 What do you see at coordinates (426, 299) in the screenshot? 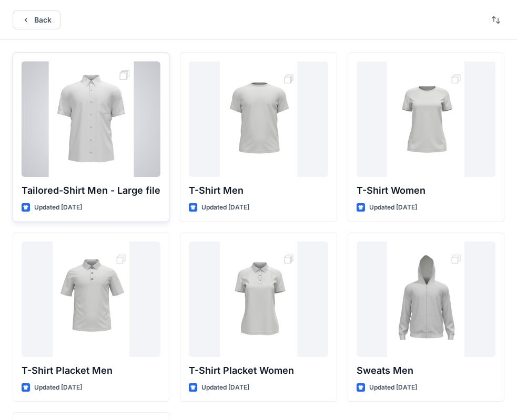
I see `a: Sweats Men` at bounding box center [426, 299].